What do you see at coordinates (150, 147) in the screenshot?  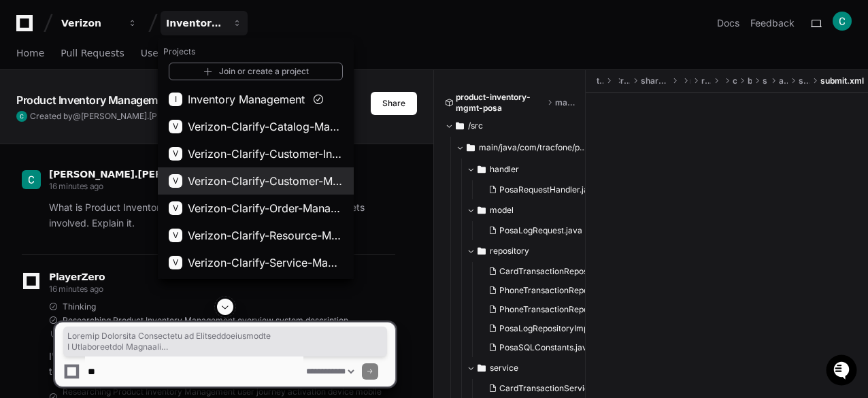 I see `span: Pylon` at bounding box center [150, 147].